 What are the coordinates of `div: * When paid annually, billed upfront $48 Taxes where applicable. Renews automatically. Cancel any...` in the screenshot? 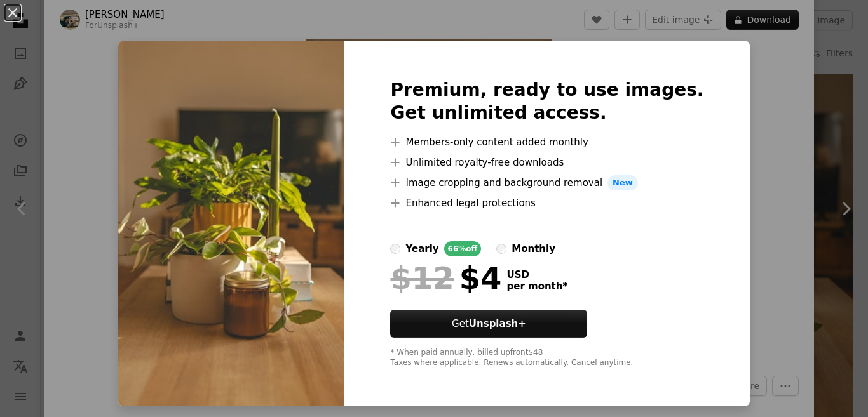 It's located at (547, 358).